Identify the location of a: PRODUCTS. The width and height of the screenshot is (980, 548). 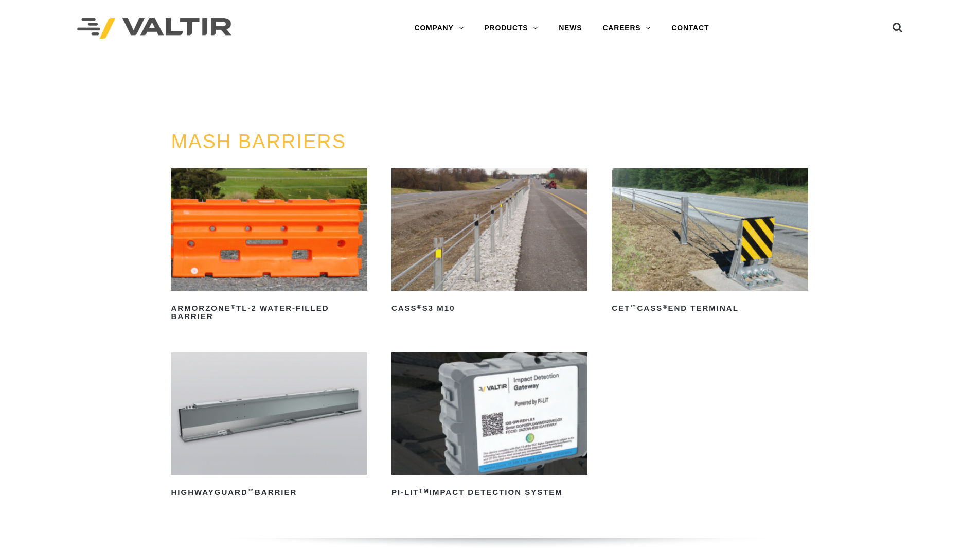
(511, 29).